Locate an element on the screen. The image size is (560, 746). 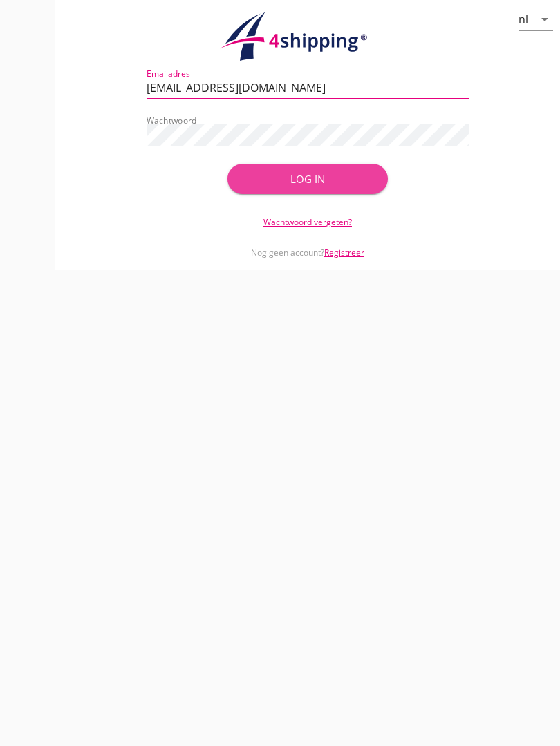
i: arrow_drop_down is located at coordinates (544, 19).